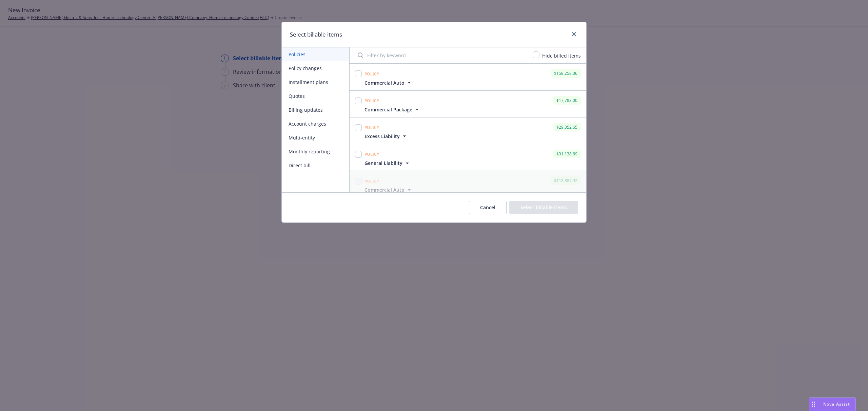  Describe the element at coordinates (567, 127) in the screenshot. I see `div: $29,352.65` at that location.